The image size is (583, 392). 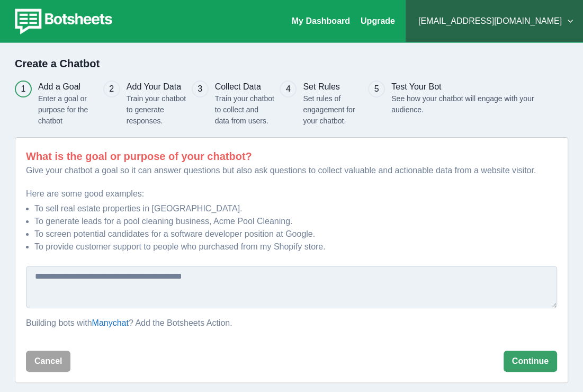 I want to click on p: See how your chatbot will engage with your audience., so click(x=466, y=104).